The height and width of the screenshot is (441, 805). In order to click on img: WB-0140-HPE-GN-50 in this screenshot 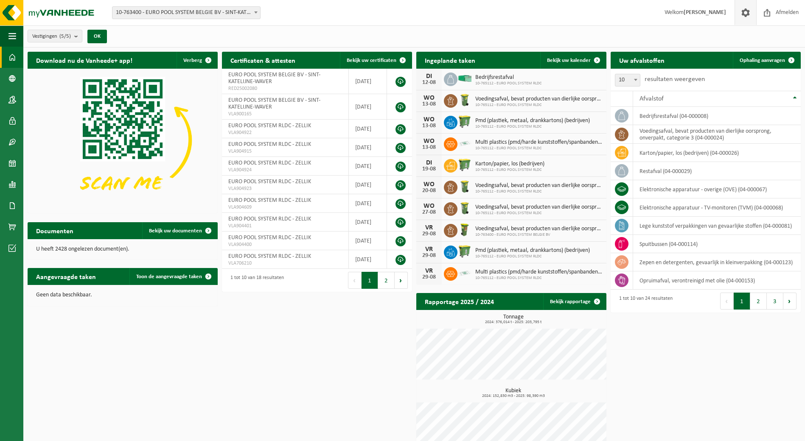, I will do `click(465, 187)`.